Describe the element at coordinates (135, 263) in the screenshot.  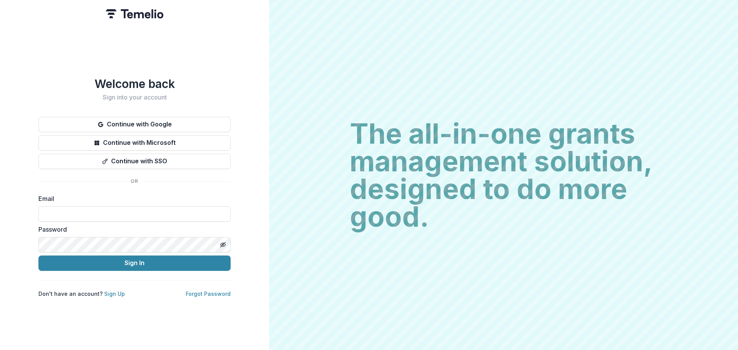
I see `button: Sign In` at that location.